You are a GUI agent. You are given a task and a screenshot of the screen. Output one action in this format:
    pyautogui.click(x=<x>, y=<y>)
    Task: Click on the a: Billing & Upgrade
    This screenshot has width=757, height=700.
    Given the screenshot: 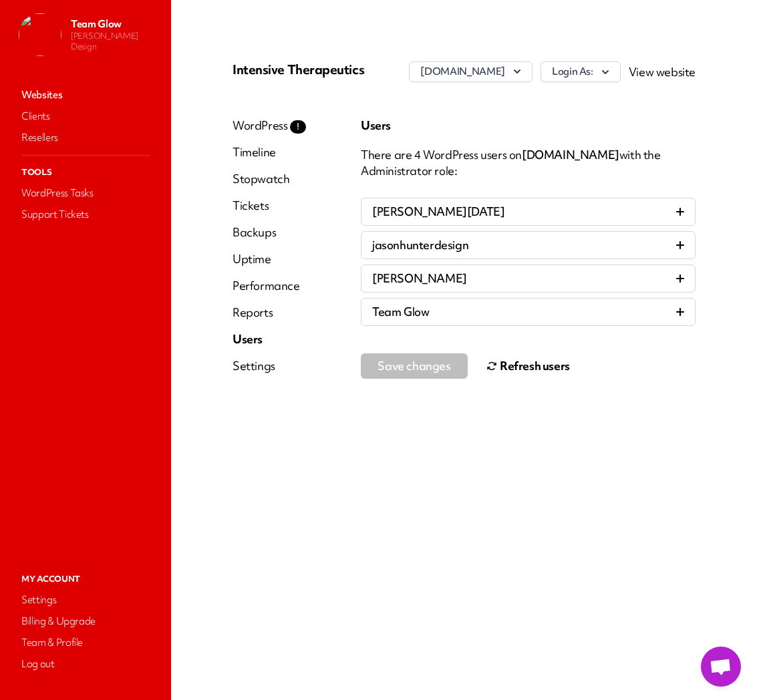 What is the action you would take?
    pyautogui.click(x=86, y=621)
    